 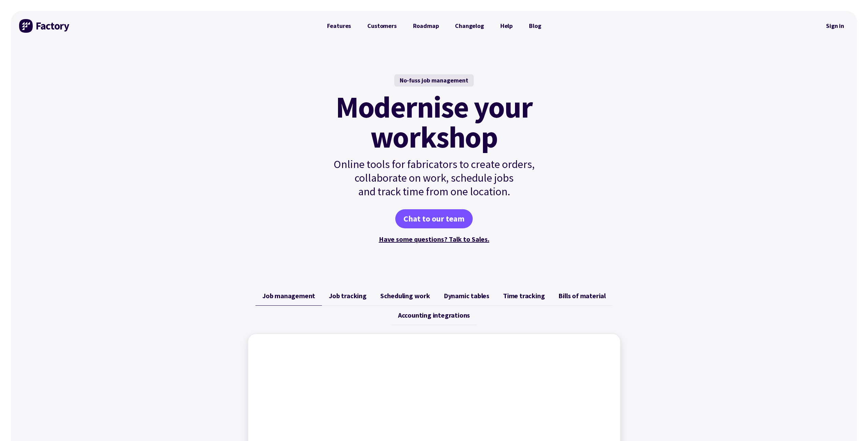 I want to click on a: Blog, so click(x=535, y=26).